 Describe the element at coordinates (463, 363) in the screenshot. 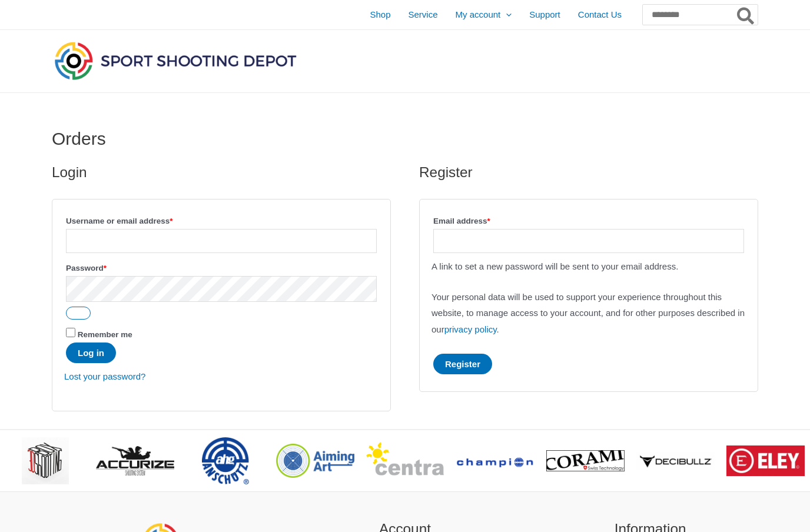

I see `button: Register` at that location.